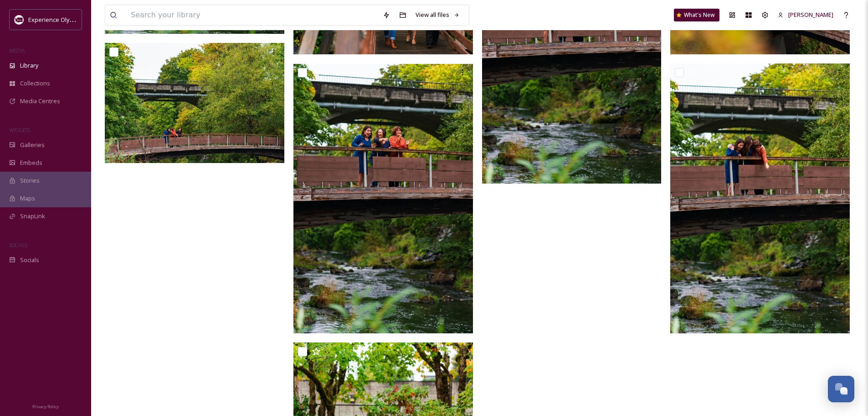  I want to click on a: Privacy Policy, so click(46, 405).